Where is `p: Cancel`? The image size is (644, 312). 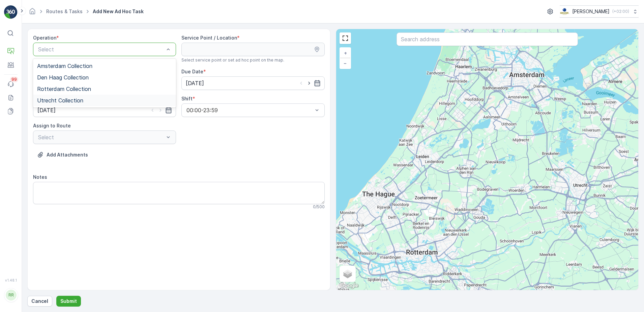
p: Cancel is located at coordinates (40, 301).